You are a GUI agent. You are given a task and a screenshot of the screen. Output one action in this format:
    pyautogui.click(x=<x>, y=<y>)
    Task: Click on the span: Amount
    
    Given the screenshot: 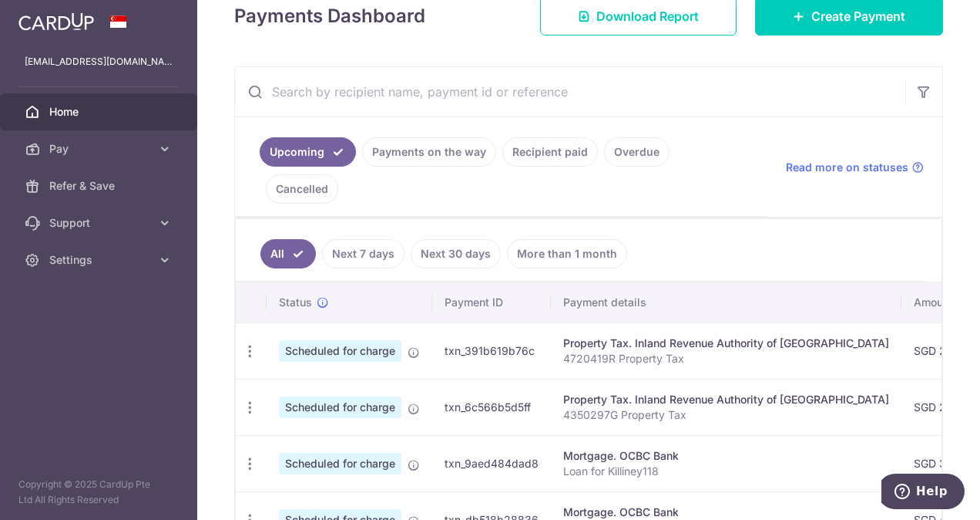 What is the action you would take?
    pyautogui.click(x=934, y=302)
    